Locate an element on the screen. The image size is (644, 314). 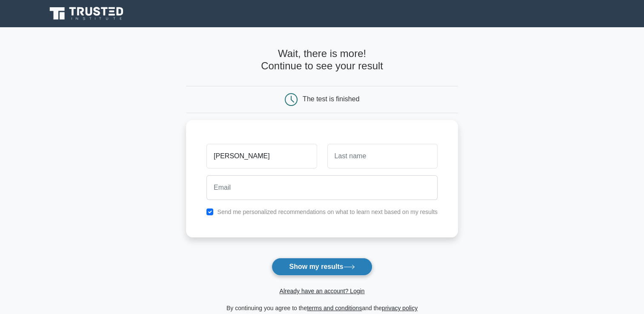
a: privacy policy is located at coordinates (400, 308).